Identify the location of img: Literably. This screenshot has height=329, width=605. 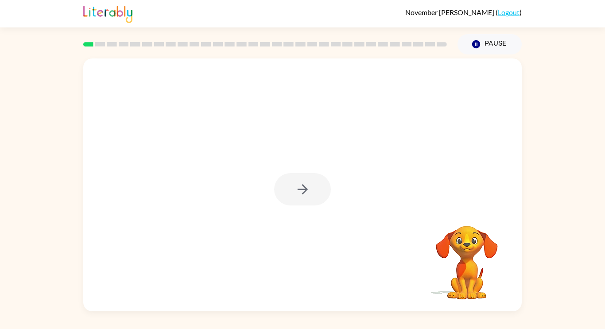
(108, 13).